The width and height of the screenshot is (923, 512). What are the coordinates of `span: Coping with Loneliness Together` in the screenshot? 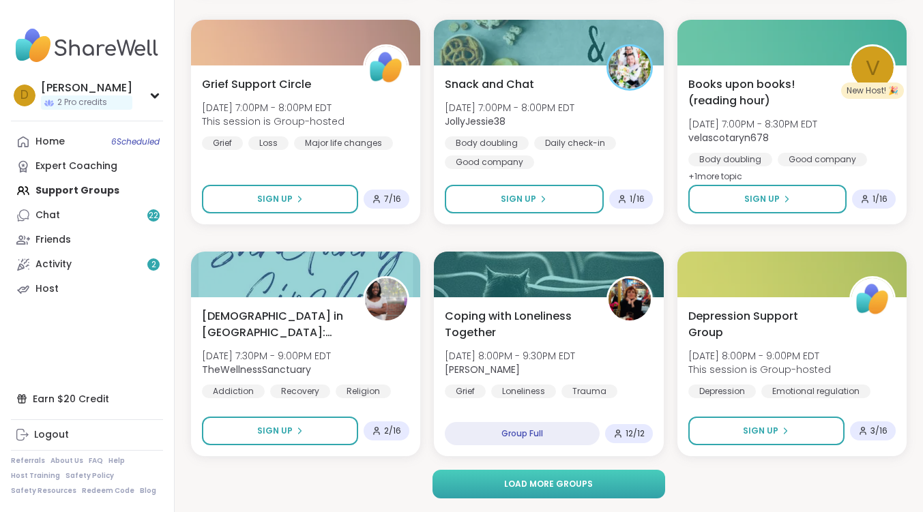 It's located at (518, 325).